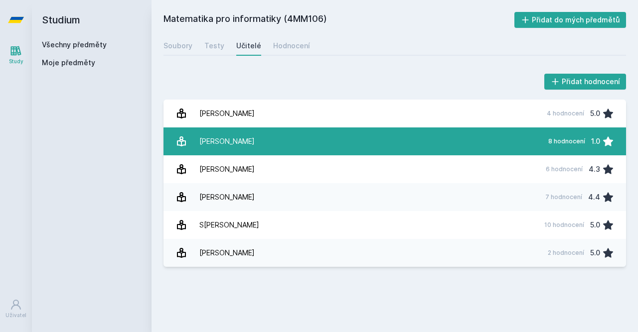 The height and width of the screenshot is (332, 638). Describe the element at coordinates (565, 114) in the screenshot. I see `div: 4 hodnocení` at that location.